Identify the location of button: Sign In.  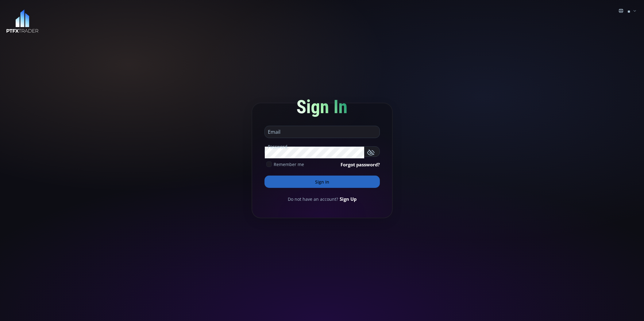
(322, 181).